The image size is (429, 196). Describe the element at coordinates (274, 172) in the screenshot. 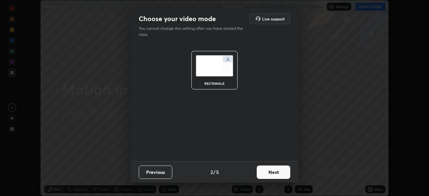

I see `button: Next` at that location.